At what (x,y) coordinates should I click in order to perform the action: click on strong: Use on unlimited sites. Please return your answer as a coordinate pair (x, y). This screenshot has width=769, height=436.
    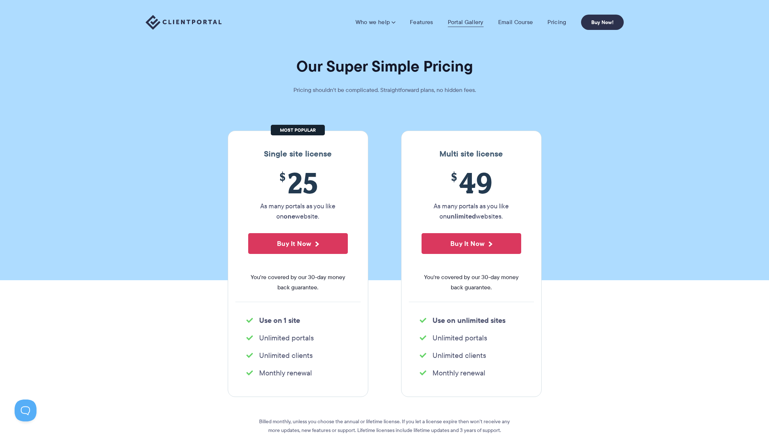
    Looking at the image, I should click on (469, 321).